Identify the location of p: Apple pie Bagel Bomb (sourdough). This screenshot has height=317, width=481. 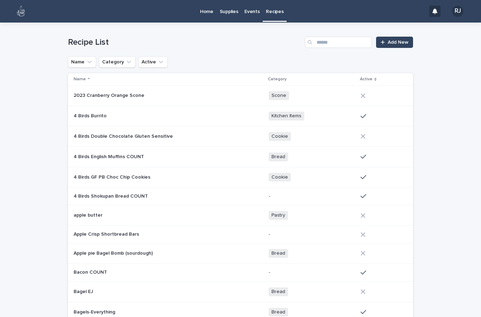
(114, 252).